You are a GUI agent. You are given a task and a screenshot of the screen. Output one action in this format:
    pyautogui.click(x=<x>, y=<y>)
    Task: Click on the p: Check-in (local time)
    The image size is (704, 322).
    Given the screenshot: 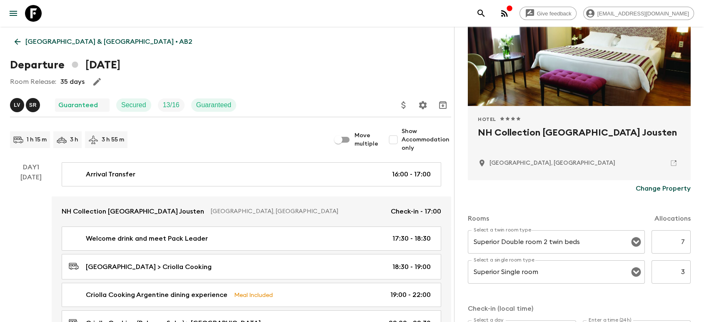 What is the action you would take?
    pyautogui.click(x=579, y=308)
    